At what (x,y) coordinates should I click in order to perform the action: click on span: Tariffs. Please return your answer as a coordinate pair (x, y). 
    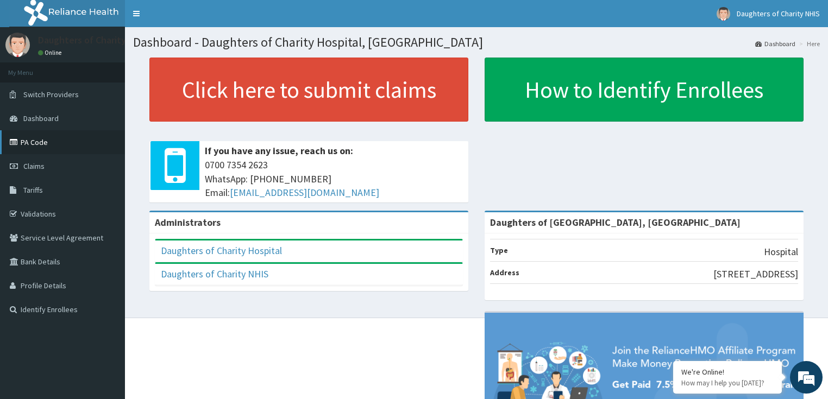
    Looking at the image, I should click on (33, 190).